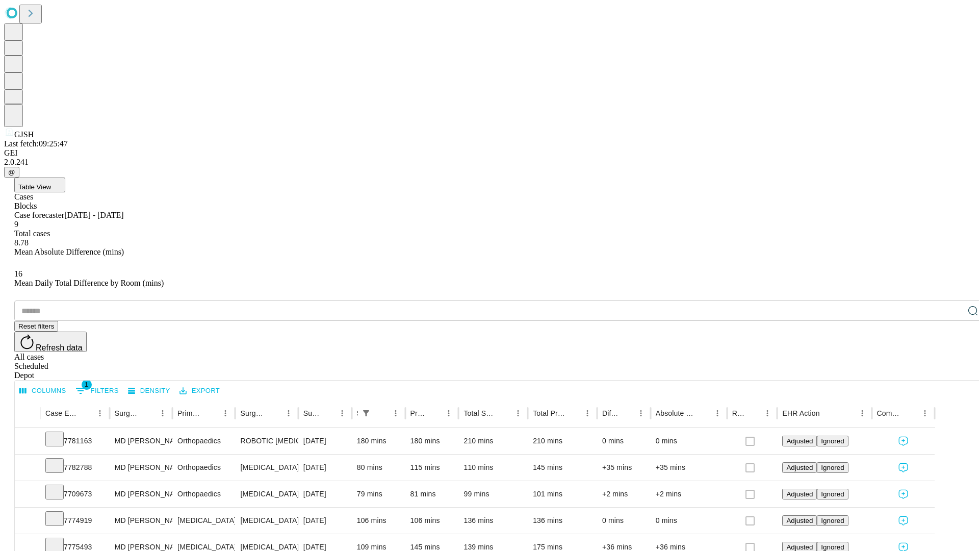 The image size is (979, 551). What do you see at coordinates (59, 347) in the screenshot?
I see `span: Refresh data` at bounding box center [59, 347].